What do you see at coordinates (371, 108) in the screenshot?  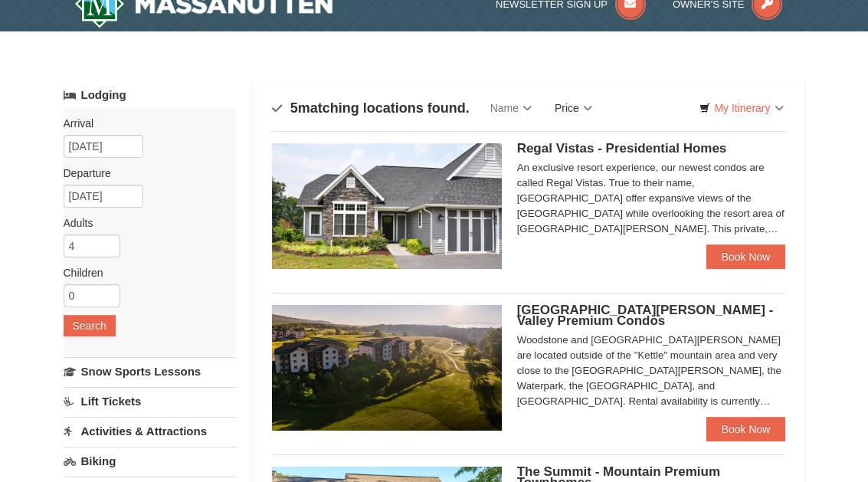 I see `h4: matching locations found.` at bounding box center [371, 108].